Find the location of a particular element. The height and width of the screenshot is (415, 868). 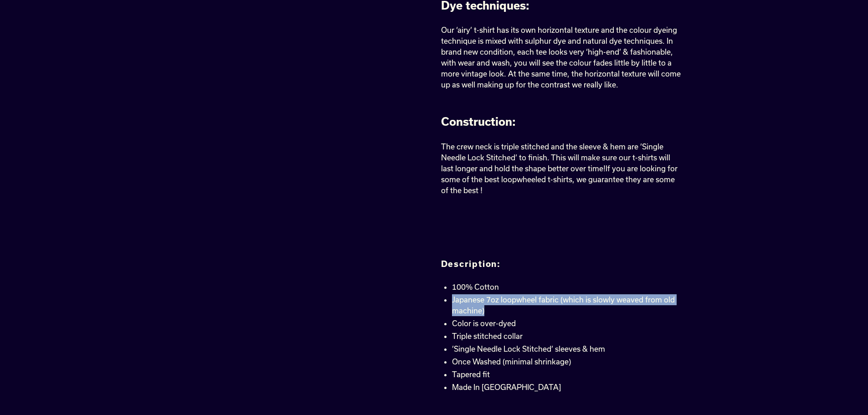

span: Once Washed (minimal shrinkage) is located at coordinates (511, 361).